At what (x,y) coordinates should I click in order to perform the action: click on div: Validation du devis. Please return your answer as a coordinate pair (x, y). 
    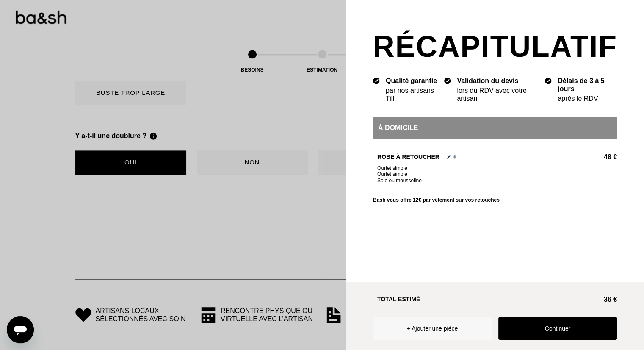
    Looking at the image, I should click on (499, 80).